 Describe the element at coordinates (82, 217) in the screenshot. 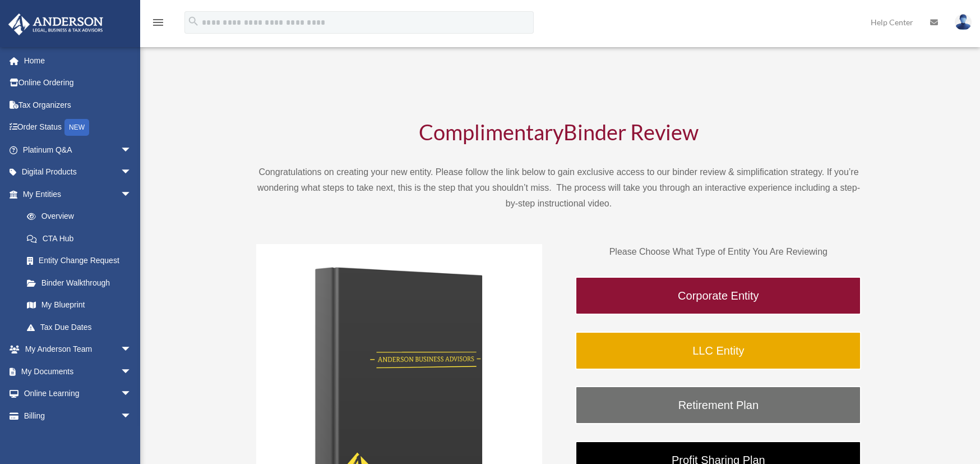

I see `a: Overview` at that location.